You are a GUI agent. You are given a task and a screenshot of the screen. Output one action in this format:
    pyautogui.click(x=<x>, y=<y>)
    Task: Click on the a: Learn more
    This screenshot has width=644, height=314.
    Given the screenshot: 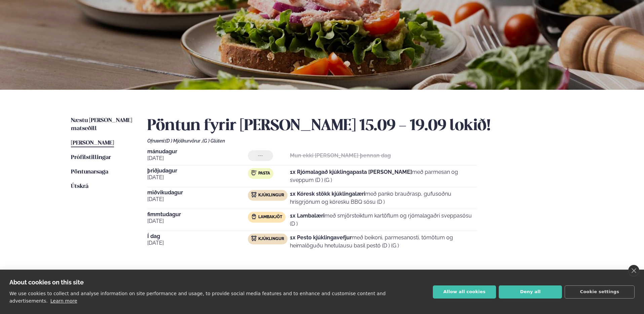 What is the action you would take?
    pyautogui.click(x=64, y=301)
    